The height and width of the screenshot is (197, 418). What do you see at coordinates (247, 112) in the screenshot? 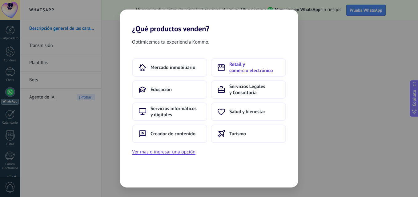
I see `span: Salud y bienestar` at bounding box center [247, 112].